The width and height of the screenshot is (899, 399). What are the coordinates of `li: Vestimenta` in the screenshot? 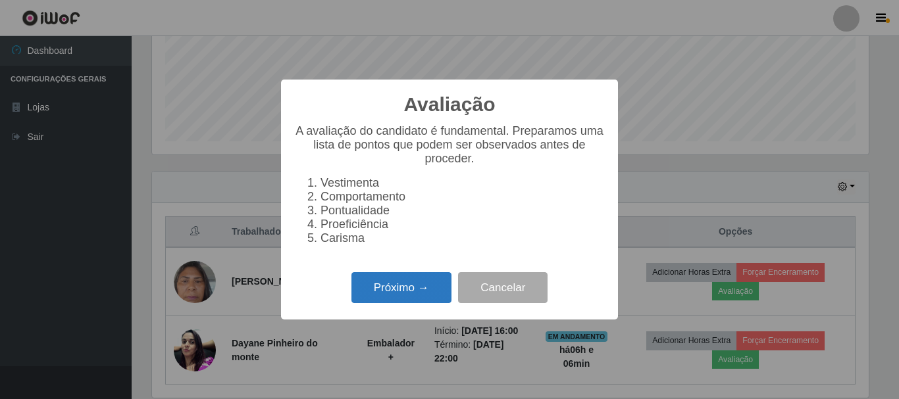 It's located at (463, 183).